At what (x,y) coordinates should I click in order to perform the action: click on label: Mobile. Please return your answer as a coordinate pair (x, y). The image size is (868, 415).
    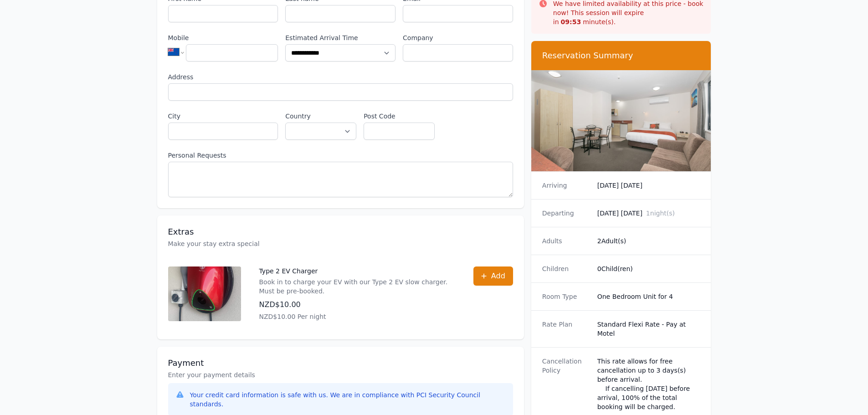
    Looking at the image, I should click on (223, 38).